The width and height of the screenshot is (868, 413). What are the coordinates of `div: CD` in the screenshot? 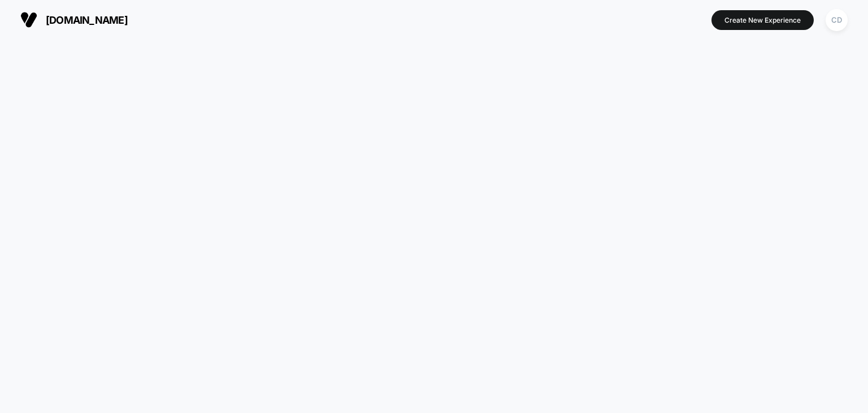 It's located at (836, 20).